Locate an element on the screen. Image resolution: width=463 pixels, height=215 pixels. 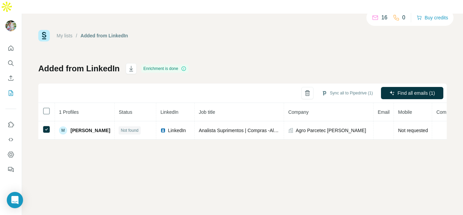
span: Mobile is located at coordinates (405, 112).